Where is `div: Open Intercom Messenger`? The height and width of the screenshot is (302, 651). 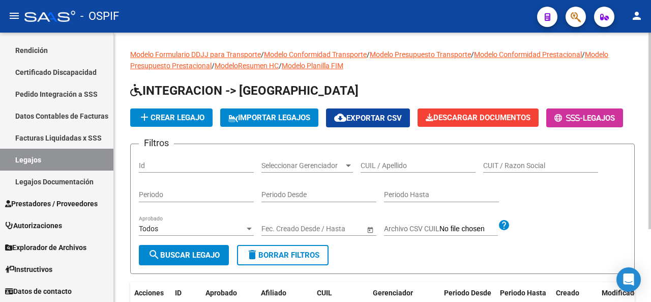
div: Open Intercom Messenger is located at coordinates (629, 279).